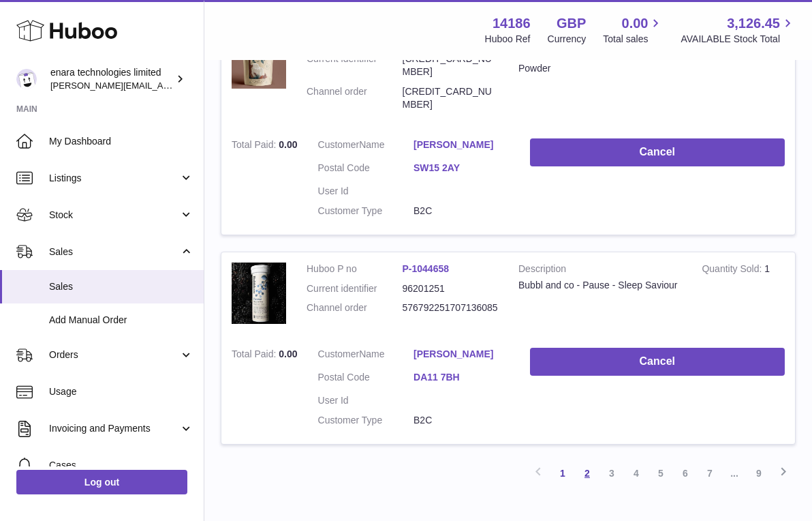 Image resolution: width=812 pixels, height=521 pixels. What do you see at coordinates (661, 474) in the screenshot?
I see `a: 5` at bounding box center [661, 474].